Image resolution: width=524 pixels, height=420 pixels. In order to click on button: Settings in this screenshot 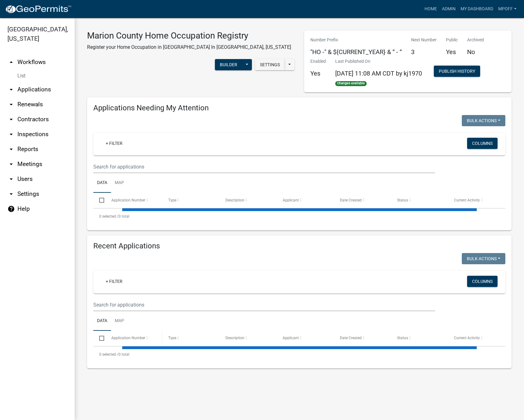, I will do `click(270, 65)`.